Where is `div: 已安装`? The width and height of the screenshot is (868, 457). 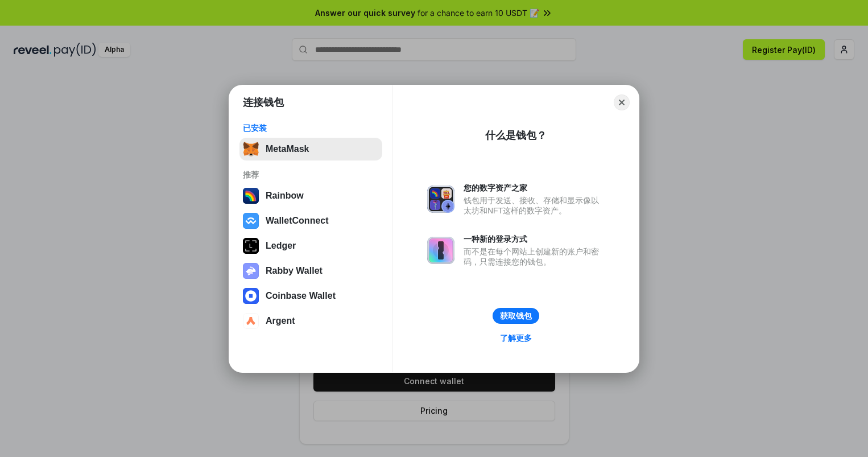
div: 已安装 is located at coordinates (311, 128).